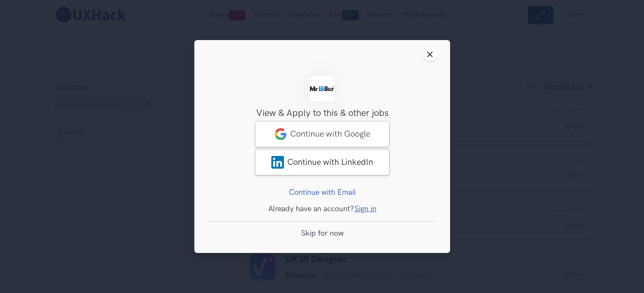 The height and width of the screenshot is (293, 644). Describe the element at coordinates (330, 134) in the screenshot. I see `span: Continue with Google` at that location.